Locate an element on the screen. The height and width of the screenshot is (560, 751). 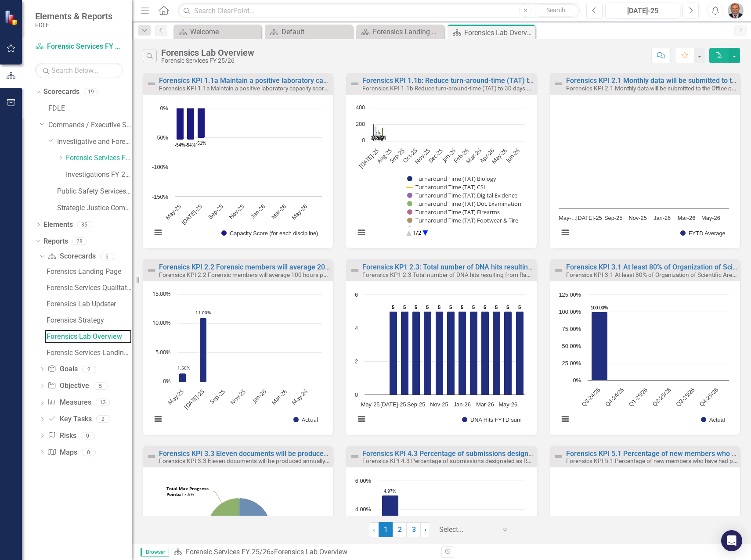
a: Reports is located at coordinates (56, 242).